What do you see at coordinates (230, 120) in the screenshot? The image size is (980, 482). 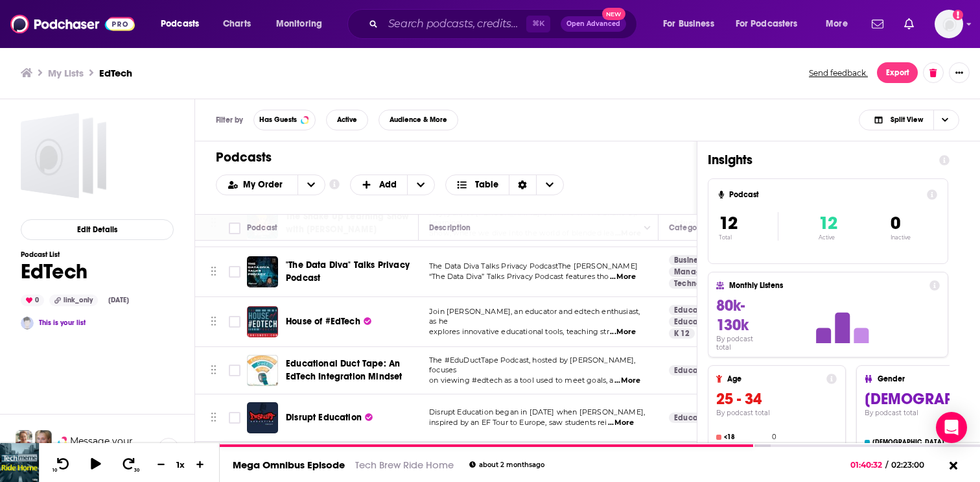 I see `h3: Filter by` at bounding box center [230, 120].